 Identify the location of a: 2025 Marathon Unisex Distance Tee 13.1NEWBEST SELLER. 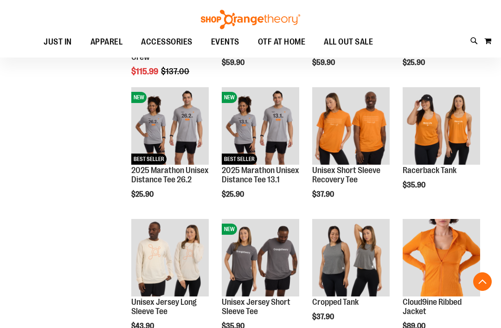
(260, 127).